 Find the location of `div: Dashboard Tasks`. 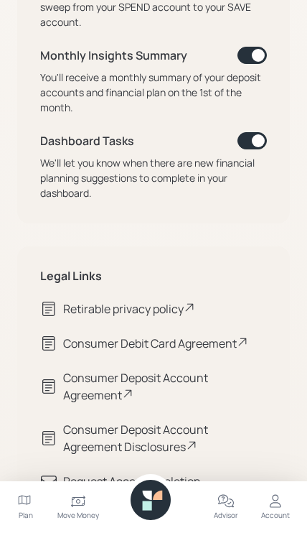

div: Dashboard Tasks is located at coordinates (87, 141).